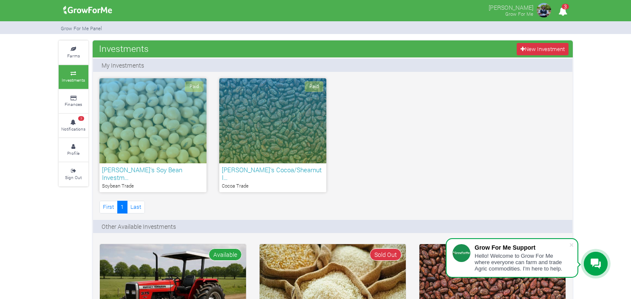 The width and height of the screenshot is (631, 299). Describe the element at coordinates (122, 207) in the screenshot. I see `a: 1` at that location.